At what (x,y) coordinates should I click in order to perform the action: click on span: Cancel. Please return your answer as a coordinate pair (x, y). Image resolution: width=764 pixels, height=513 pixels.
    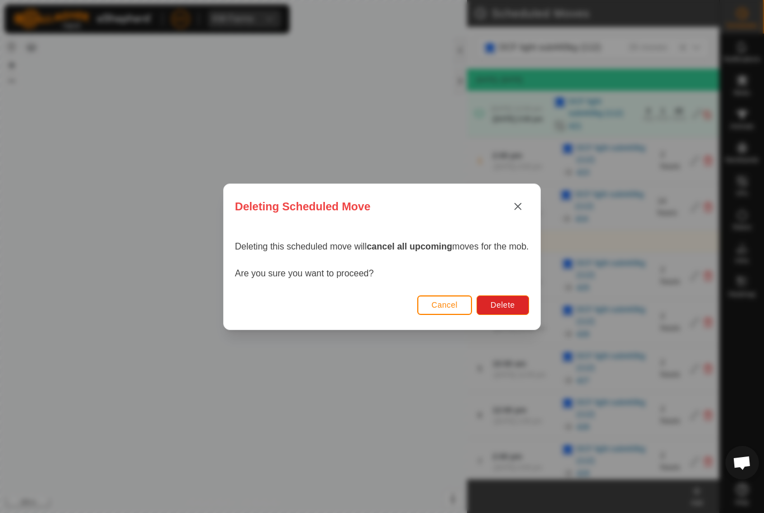
    Looking at the image, I should click on (445, 305).